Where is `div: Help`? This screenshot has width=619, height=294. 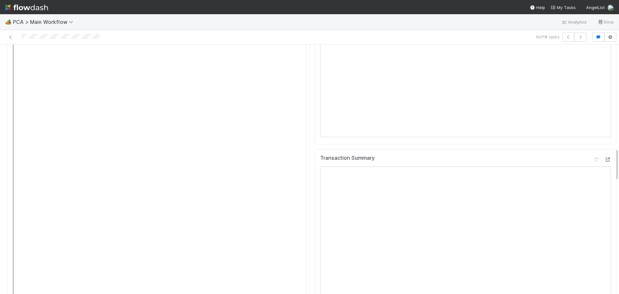 div: Help is located at coordinates (538, 7).